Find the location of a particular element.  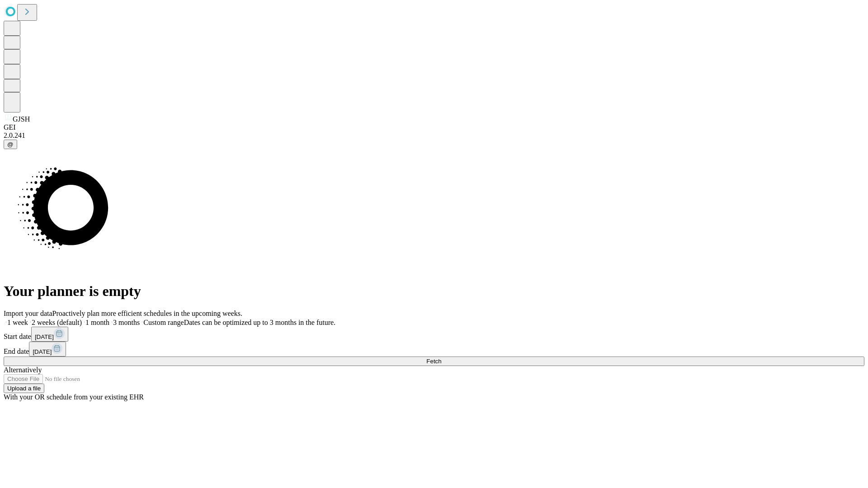

div: 2.0.241 is located at coordinates (434, 136).